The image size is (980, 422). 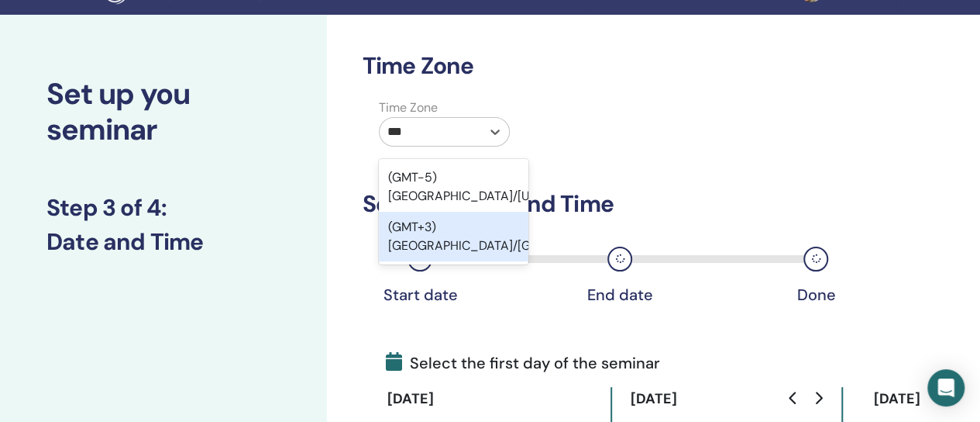 What do you see at coordinates (444, 107) in the screenshot?
I see `label: Time Zone` at bounding box center [444, 107].